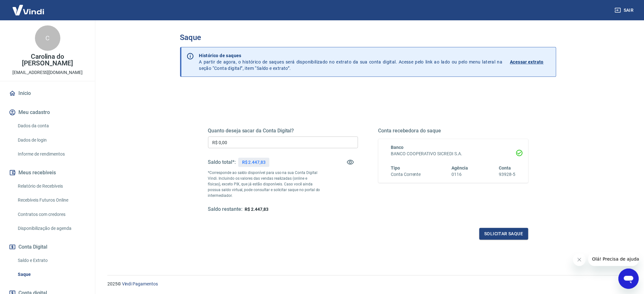  Describe the element at coordinates (48, 94) in the screenshot. I see `a: Início` at that location.